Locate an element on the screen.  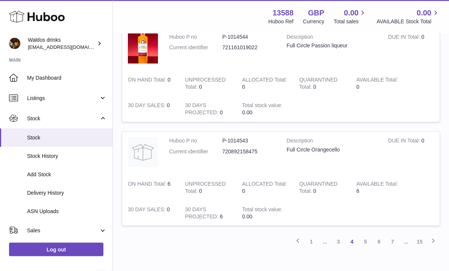
dd: P-1014543 is located at coordinates (249, 141).